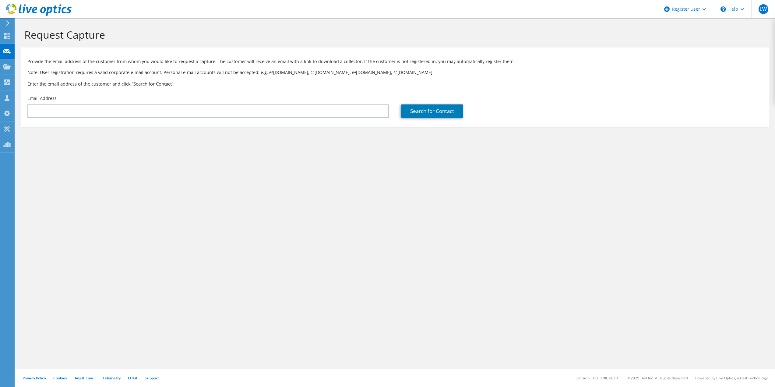 This screenshot has width=775, height=387. I want to click on svg: \n, so click(723, 9).